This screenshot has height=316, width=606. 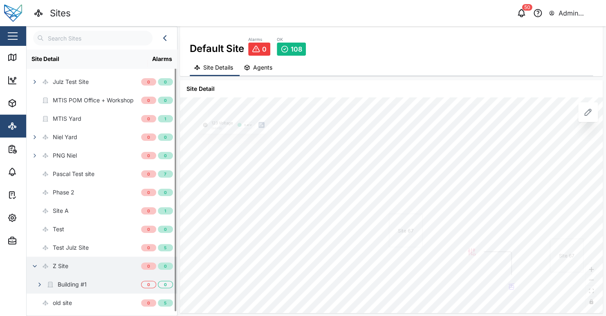 What do you see at coordinates (32, 195) in the screenshot?
I see `div: Tasks` at bounding box center [32, 195].